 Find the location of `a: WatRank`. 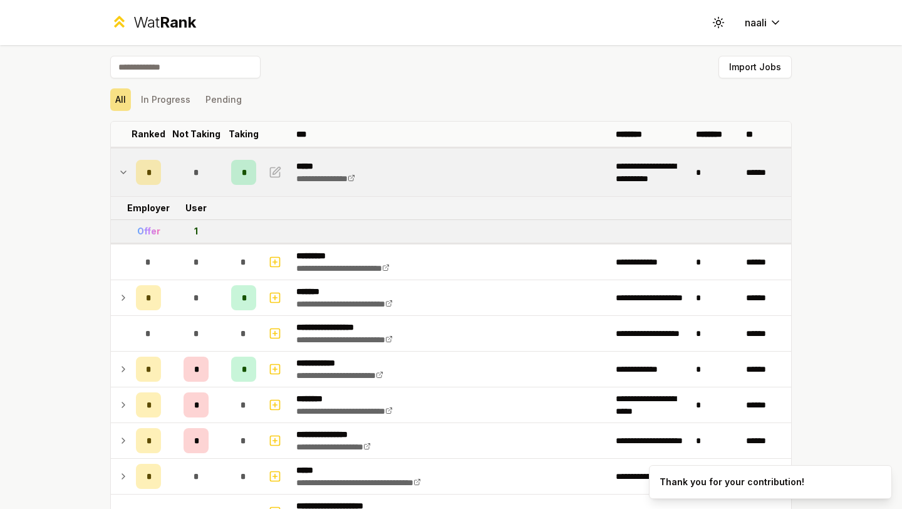

a: WatRank is located at coordinates (153, 23).